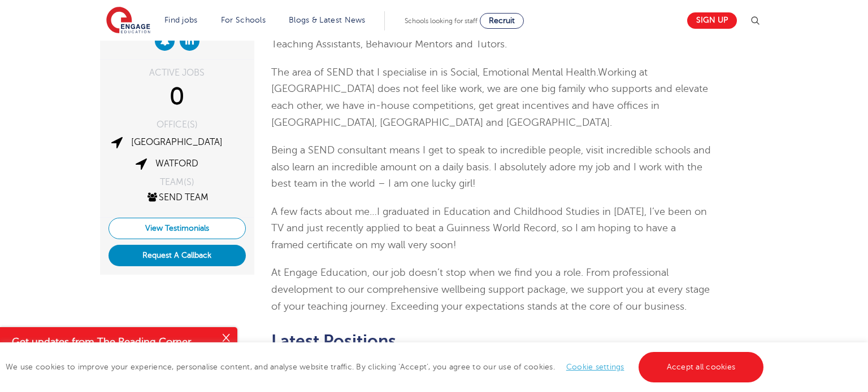  Describe the element at coordinates (386, 367) in the screenshot. I see `span: We use cookies to improve your experience, personalise content, and analyse website traffic. By c...` at that location.